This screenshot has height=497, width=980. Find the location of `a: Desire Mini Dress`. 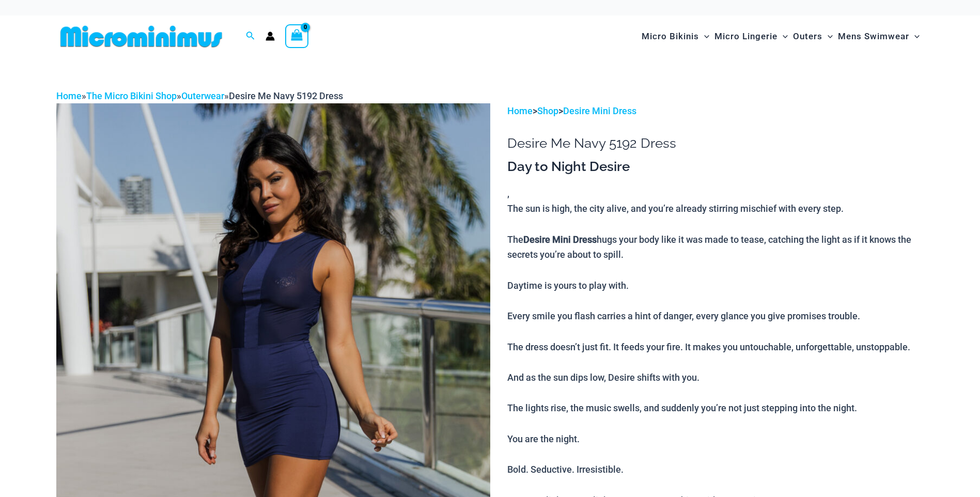

a: Desire Mini Dress is located at coordinates (600, 111).